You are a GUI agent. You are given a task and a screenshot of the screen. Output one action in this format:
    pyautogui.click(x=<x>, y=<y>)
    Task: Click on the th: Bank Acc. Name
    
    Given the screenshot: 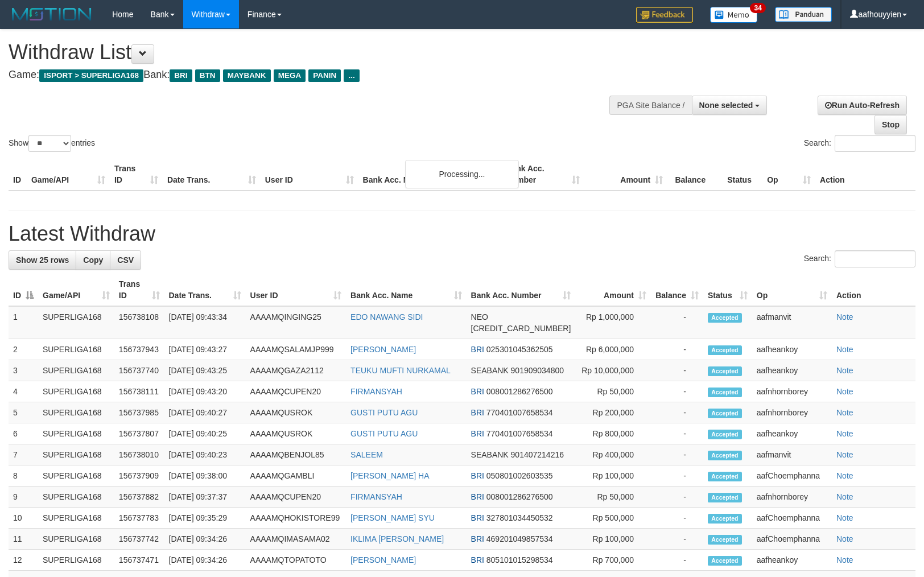 What is the action you would take?
    pyautogui.click(x=430, y=175)
    